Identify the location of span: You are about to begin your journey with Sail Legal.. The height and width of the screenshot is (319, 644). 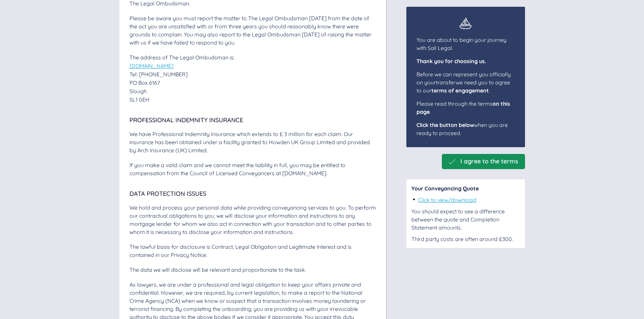
(461, 44).